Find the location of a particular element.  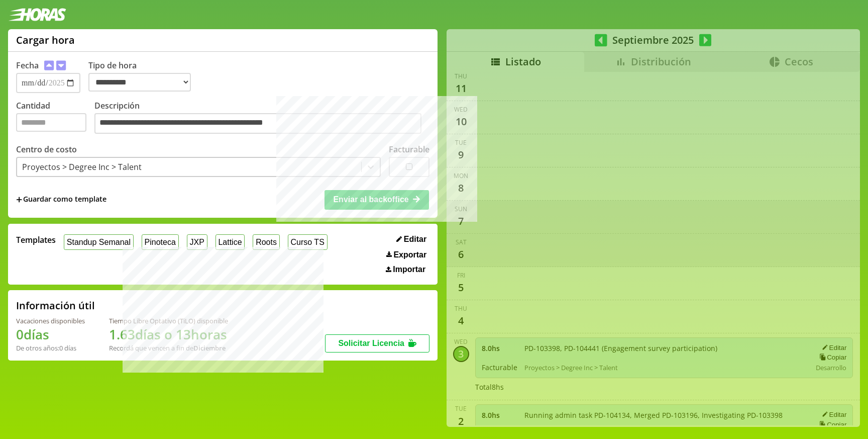

button: Roots is located at coordinates (266, 242).